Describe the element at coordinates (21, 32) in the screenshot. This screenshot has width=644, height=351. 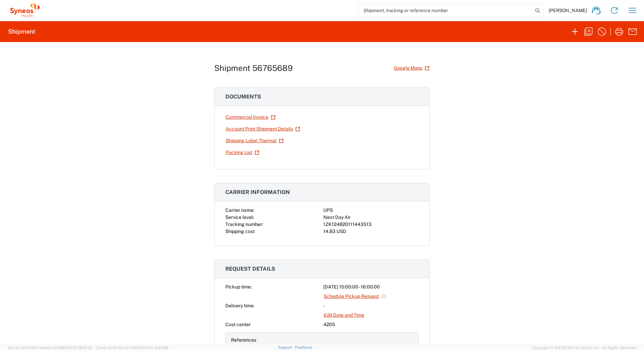
I see `h2: Shipment` at that location.